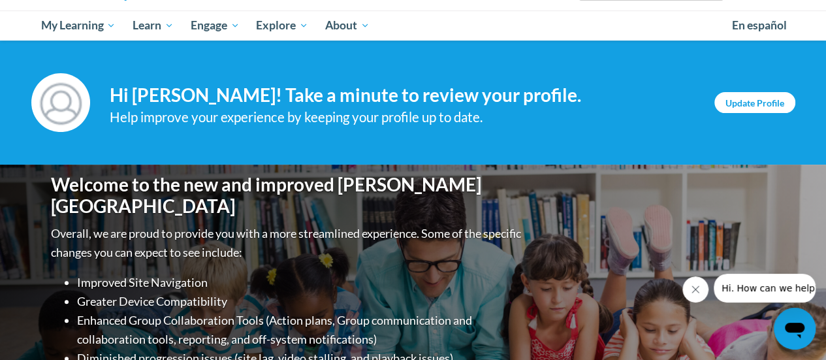 Image resolution: width=826 pixels, height=360 pixels. Describe the element at coordinates (347, 25) in the screenshot. I see `a: About` at that location.